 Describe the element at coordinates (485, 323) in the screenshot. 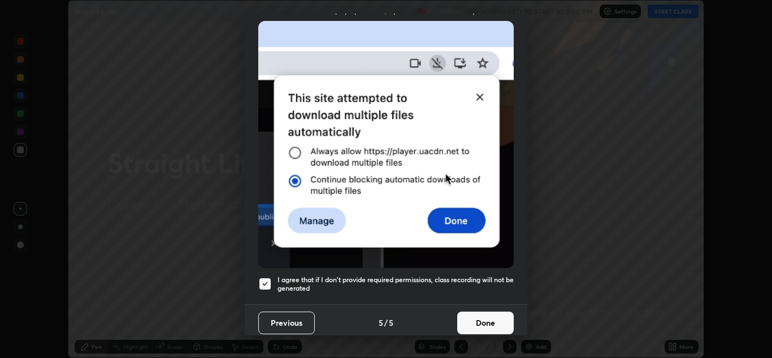

I see `button: Done` at that location.